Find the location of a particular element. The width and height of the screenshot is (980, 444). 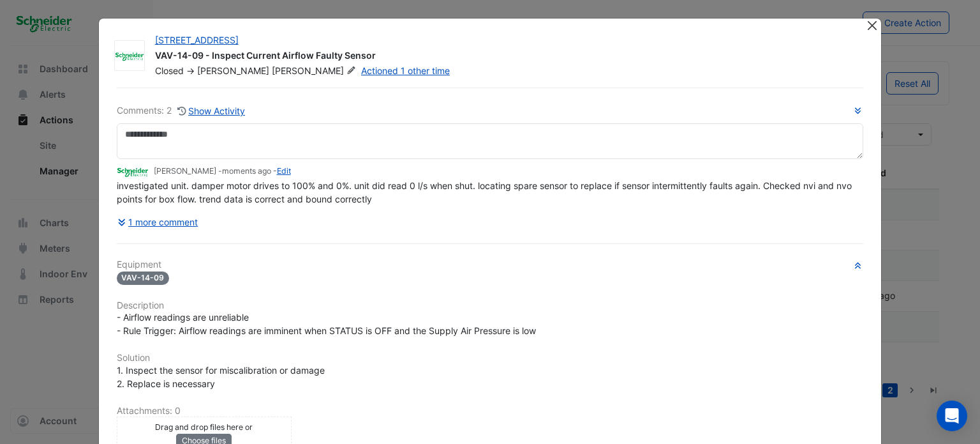

a: Edit is located at coordinates (284, 170).